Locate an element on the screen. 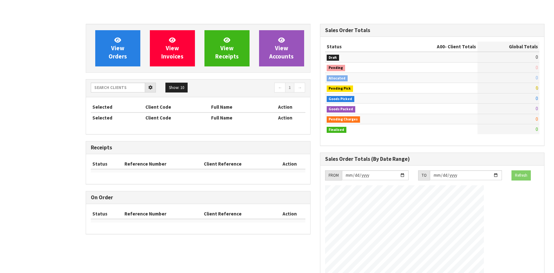  span: Draft is located at coordinates (333, 58).